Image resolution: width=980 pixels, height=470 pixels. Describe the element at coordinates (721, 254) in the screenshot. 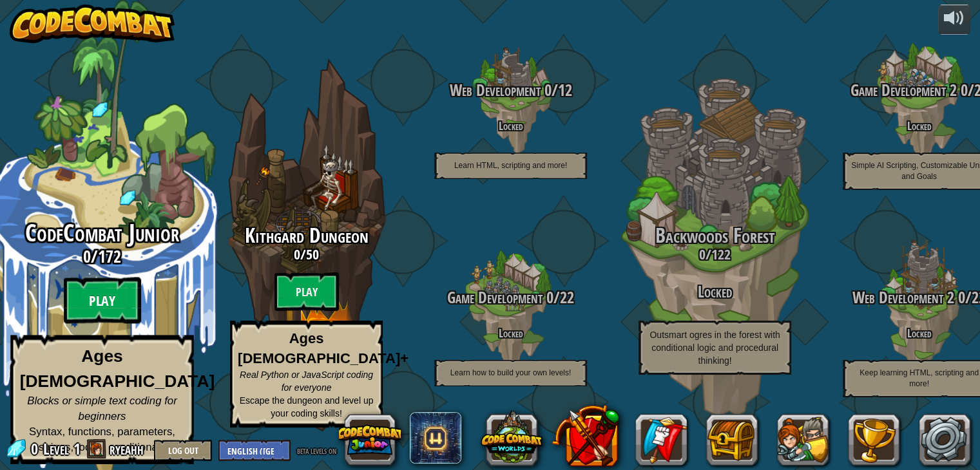

I see `span: 122` at that location.